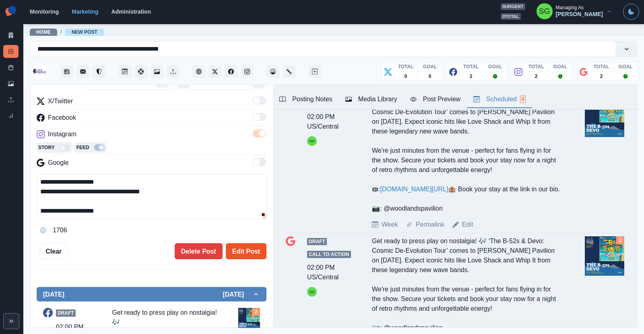 The image size is (644, 334). Describe the element at coordinates (631, 12) in the screenshot. I see `button: Toggle Mode` at that location.